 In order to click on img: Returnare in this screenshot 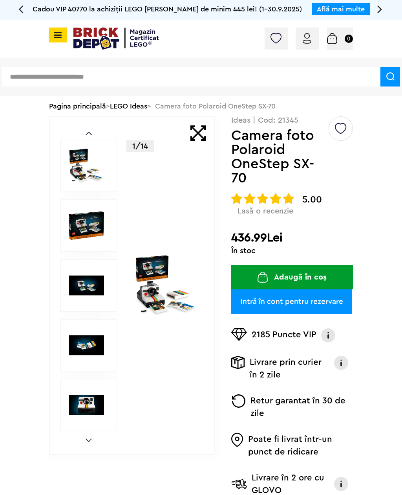, I will do `click(239, 401)`.